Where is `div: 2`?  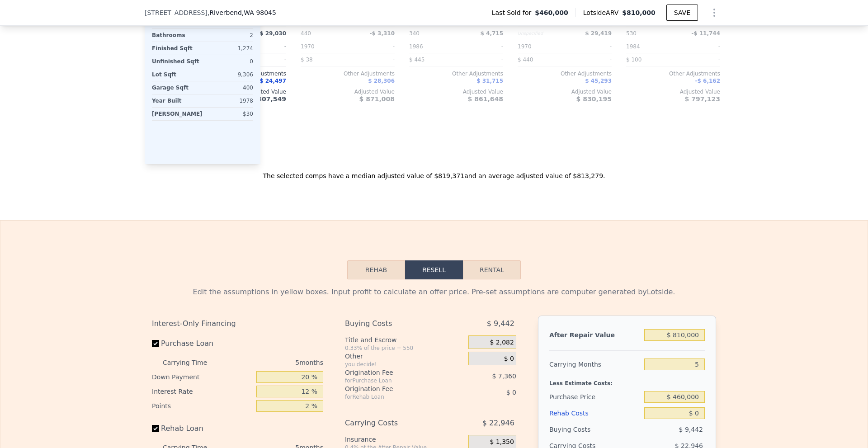
div: 2 is located at coordinates (229, 35).